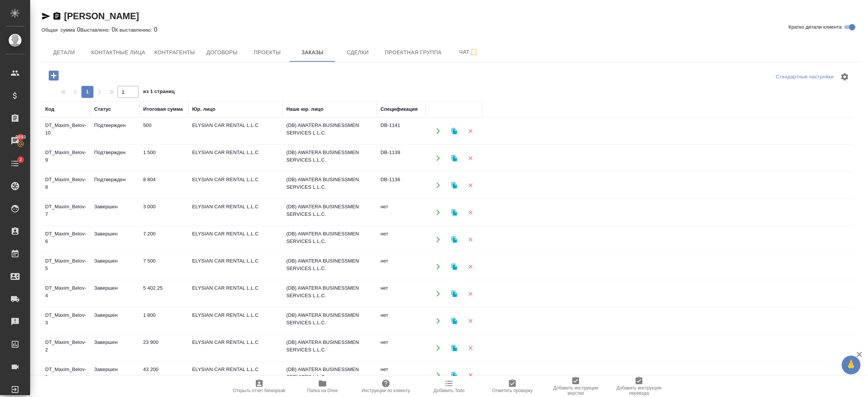 Image resolution: width=868 pixels, height=397 pixels. Describe the element at coordinates (222, 53) in the screenshot. I see `span: Договоры` at that location.